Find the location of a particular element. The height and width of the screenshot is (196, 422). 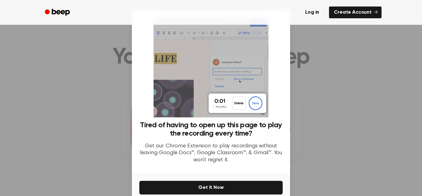

h3: Tired of having to open up this page to play the recording every time? is located at coordinates (211, 129).